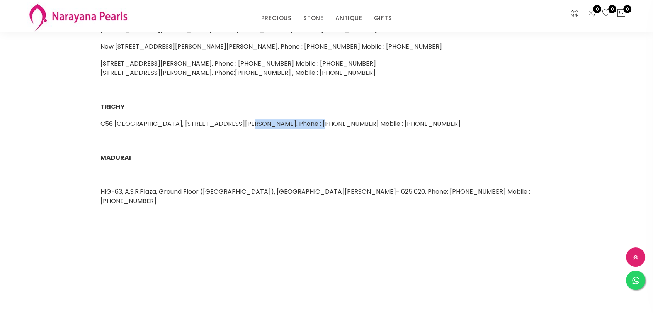  Describe the element at coordinates (383, 18) in the screenshot. I see `a: GIFTS` at that location.